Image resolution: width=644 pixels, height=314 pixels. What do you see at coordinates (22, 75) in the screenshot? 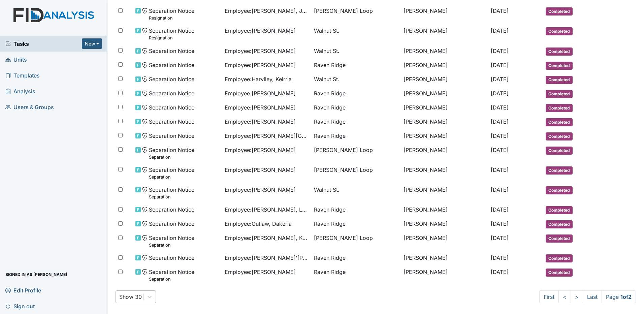
I see `span: Templates` at bounding box center [22, 75].